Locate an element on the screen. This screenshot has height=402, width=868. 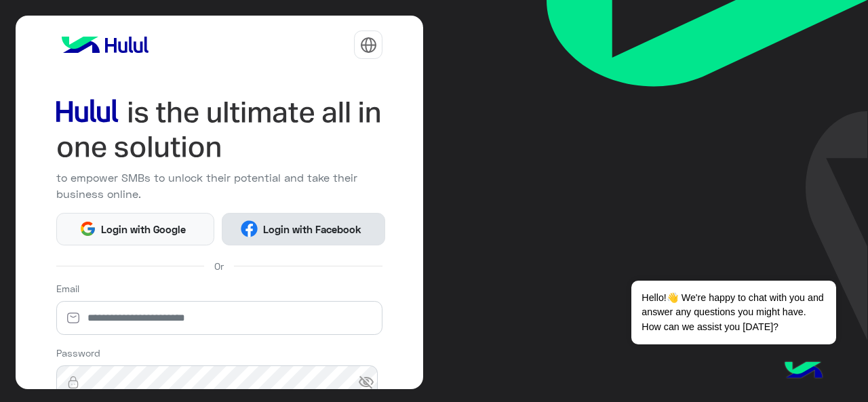
span: visibility_off is located at coordinates (370, 383).